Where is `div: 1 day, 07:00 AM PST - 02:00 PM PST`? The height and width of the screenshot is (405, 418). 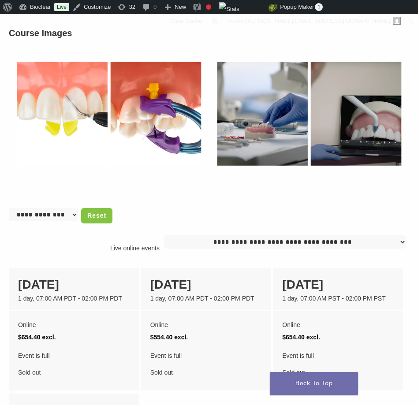
div: 1 day, 07:00 AM PST - 02:00 PM PST is located at coordinates (338, 299).